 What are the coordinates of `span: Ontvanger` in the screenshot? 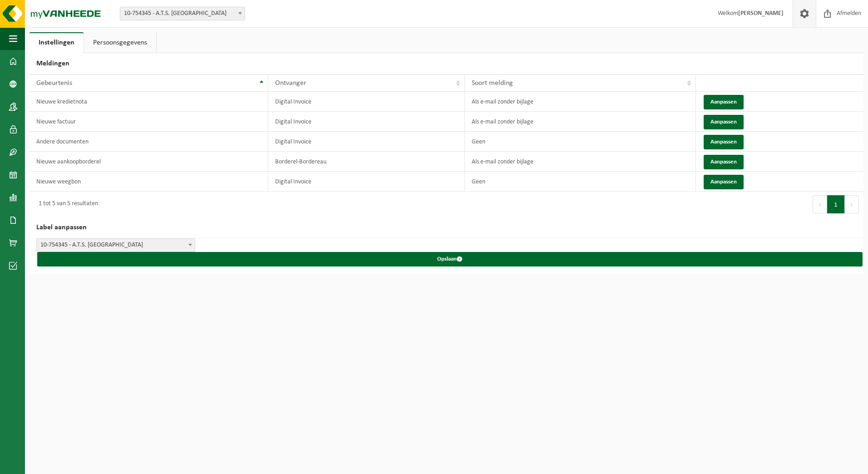 It's located at (291, 83).